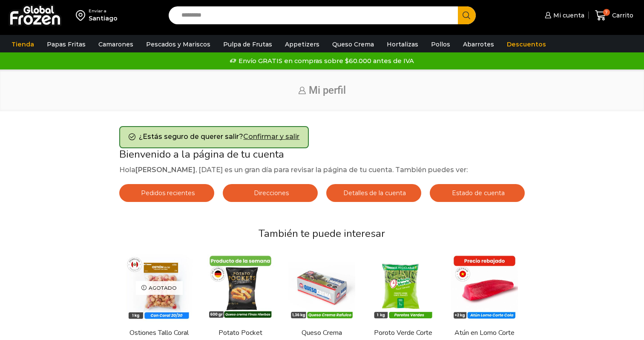  What do you see at coordinates (66, 45) in the screenshot?
I see `a: Papas Fritas` at bounding box center [66, 45].